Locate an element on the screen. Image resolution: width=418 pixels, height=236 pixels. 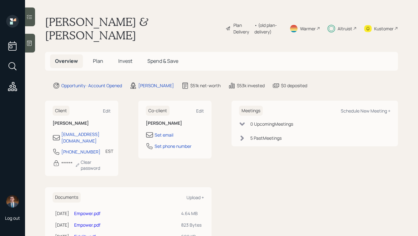
span: Spend & Save is located at coordinates (163, 61).